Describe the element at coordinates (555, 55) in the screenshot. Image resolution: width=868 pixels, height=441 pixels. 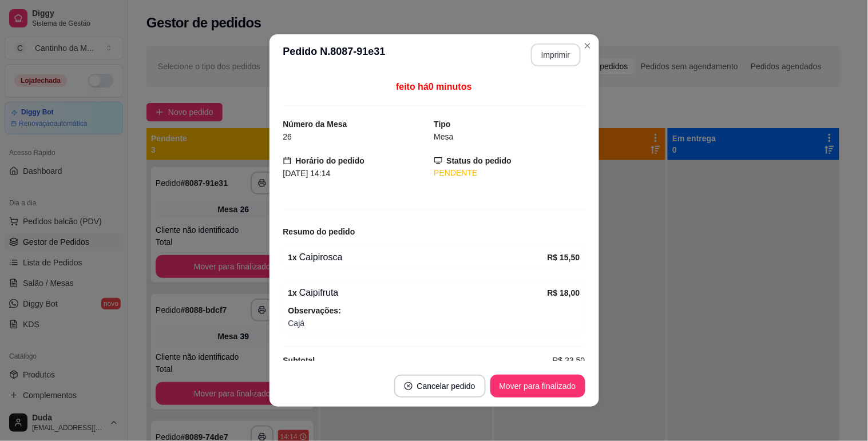
I see `button: Imprimir` at that location.